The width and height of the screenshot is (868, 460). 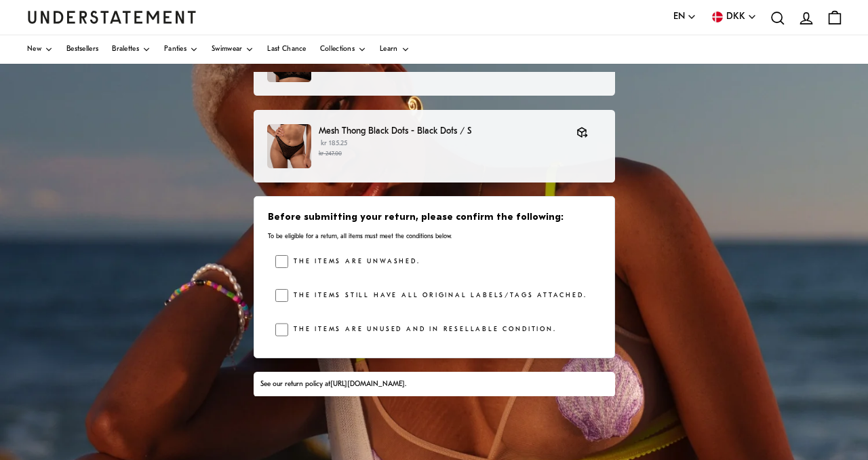 I want to click on span: Learn, so click(x=389, y=49).